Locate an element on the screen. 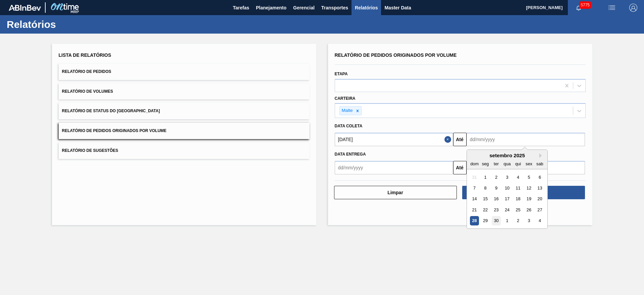 This screenshot has height=295, width=644. div: Choose segunda-feira, 15 de setembro de 2025 is located at coordinates (485, 199).